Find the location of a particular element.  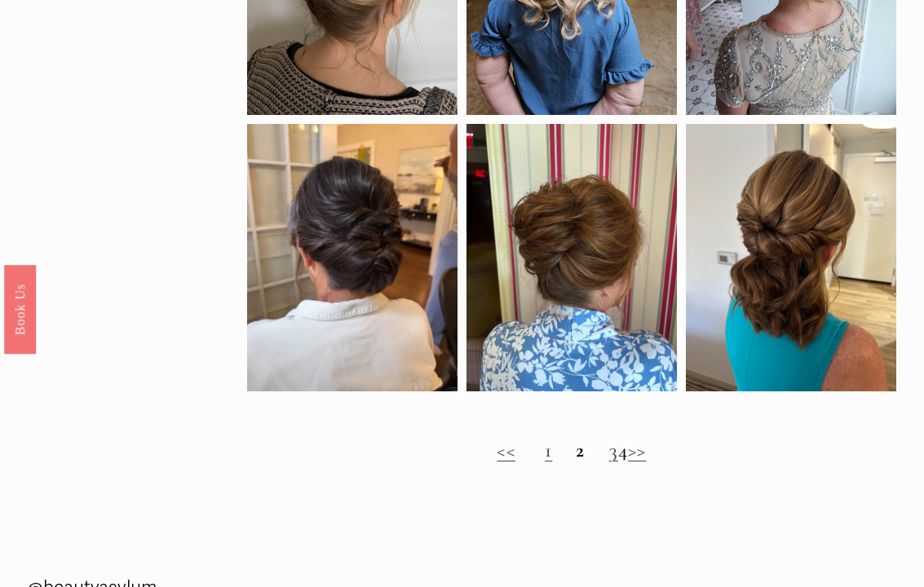

strong: 2 is located at coordinates (580, 450).